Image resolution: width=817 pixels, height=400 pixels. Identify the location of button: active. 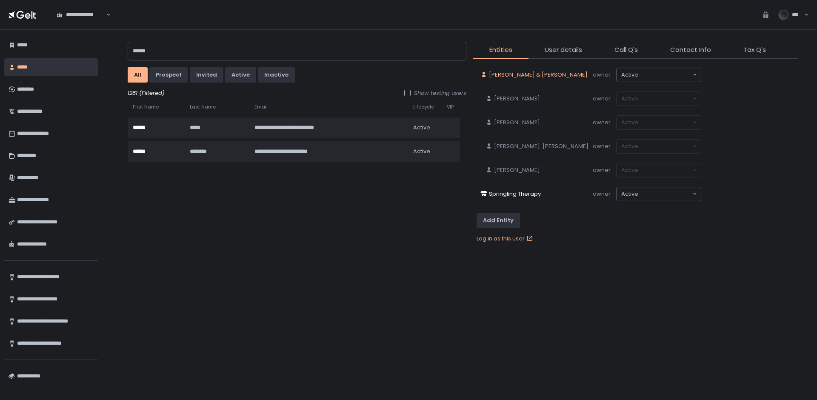
(240, 75).